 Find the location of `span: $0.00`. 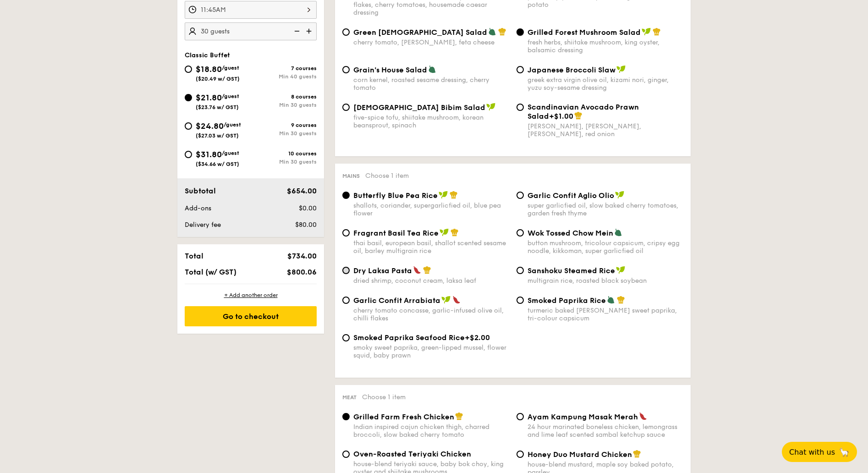

span: $0.00 is located at coordinates (308, 208).